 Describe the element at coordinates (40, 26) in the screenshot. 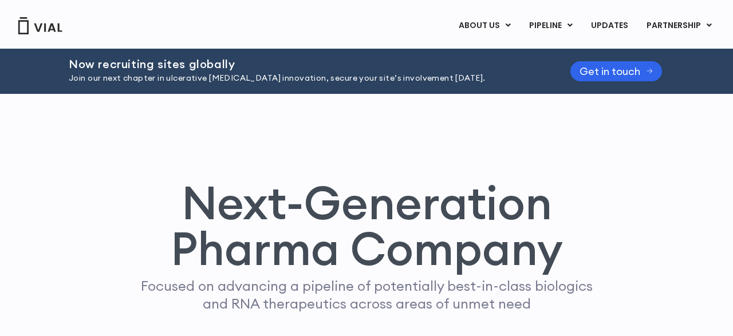

I see `img: Vial Logo` at that location.